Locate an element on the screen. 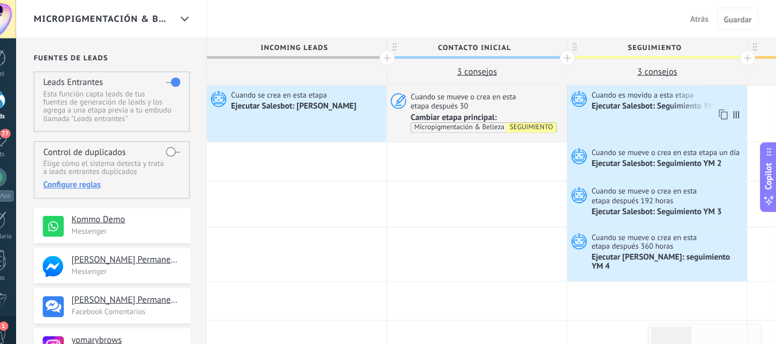 The height and width of the screenshot is (344, 776). span: Cuando se mueve o crea en esta etapa después 192 horas is located at coordinates (671, 190).